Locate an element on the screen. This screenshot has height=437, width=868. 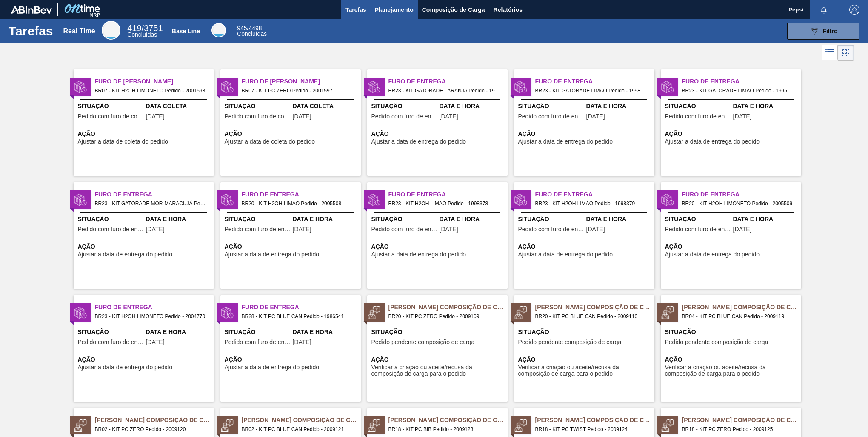
span: Composição de Carga is located at coordinates (454, 10).